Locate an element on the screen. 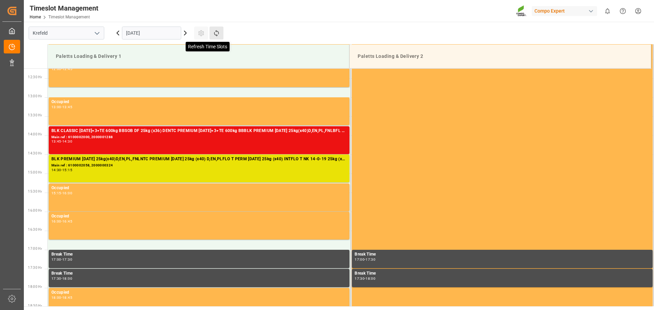 This screenshot has height=310, width=654. input: DD.MM.YYYY is located at coordinates (152, 33).